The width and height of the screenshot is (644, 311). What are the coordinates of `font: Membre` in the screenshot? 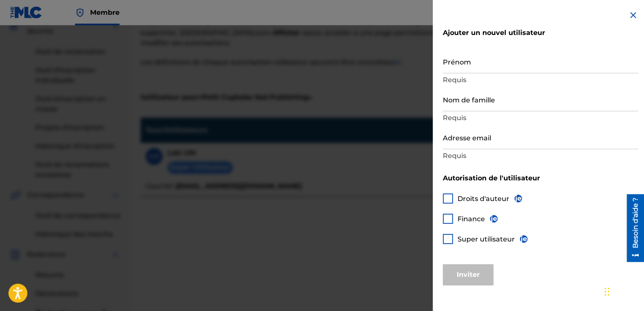 It's located at (105, 12).